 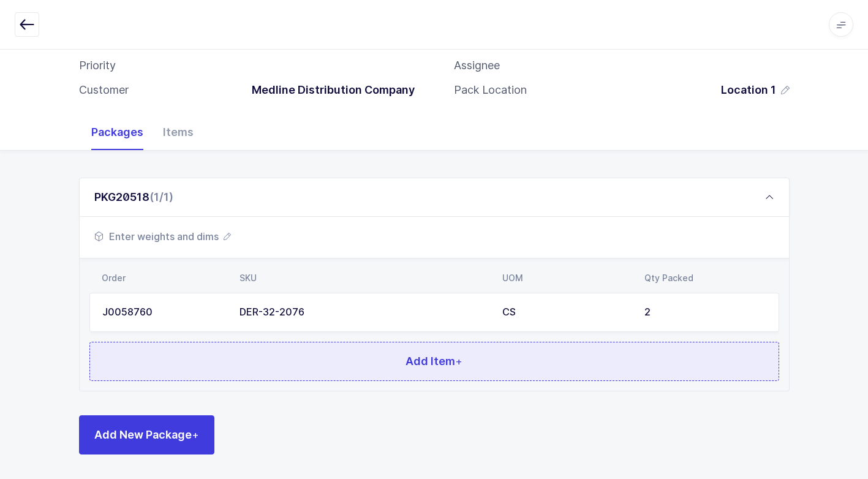 I want to click on div: SKU, so click(x=363, y=278).